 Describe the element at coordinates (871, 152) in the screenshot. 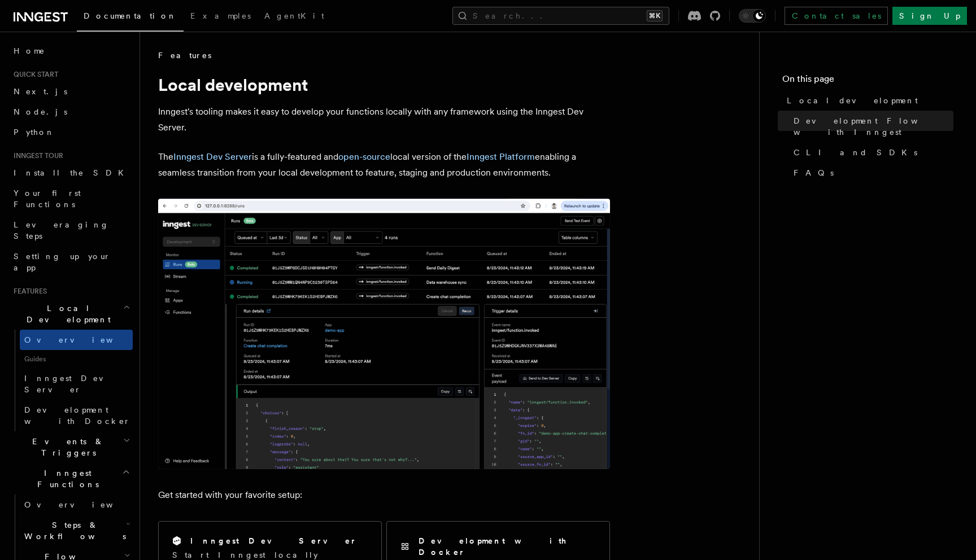

I see `a: CLI and SDKs` at that location.